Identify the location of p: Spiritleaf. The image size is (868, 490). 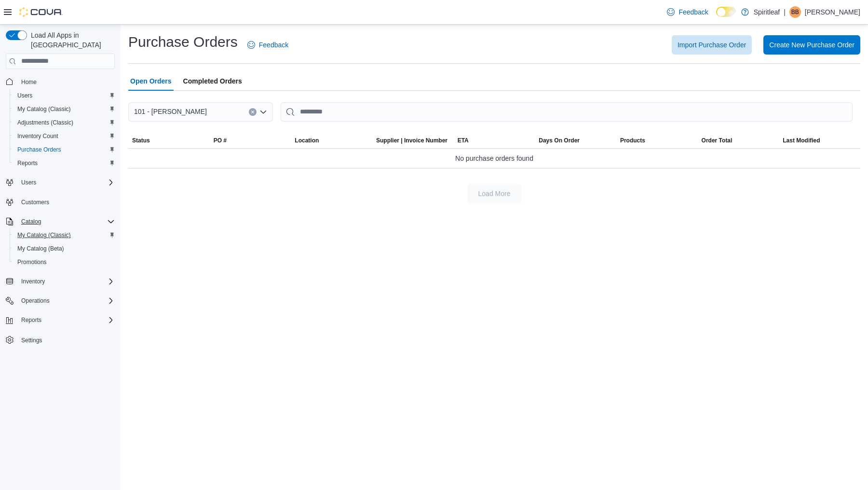
(767, 12).